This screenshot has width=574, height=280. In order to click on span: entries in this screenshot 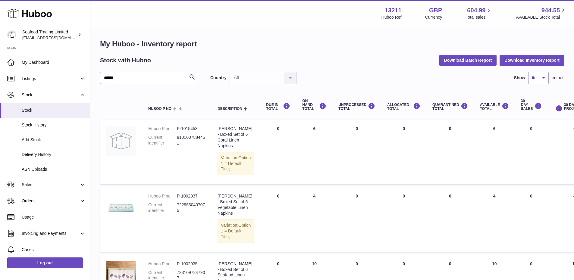, I will do `click(558, 78)`.